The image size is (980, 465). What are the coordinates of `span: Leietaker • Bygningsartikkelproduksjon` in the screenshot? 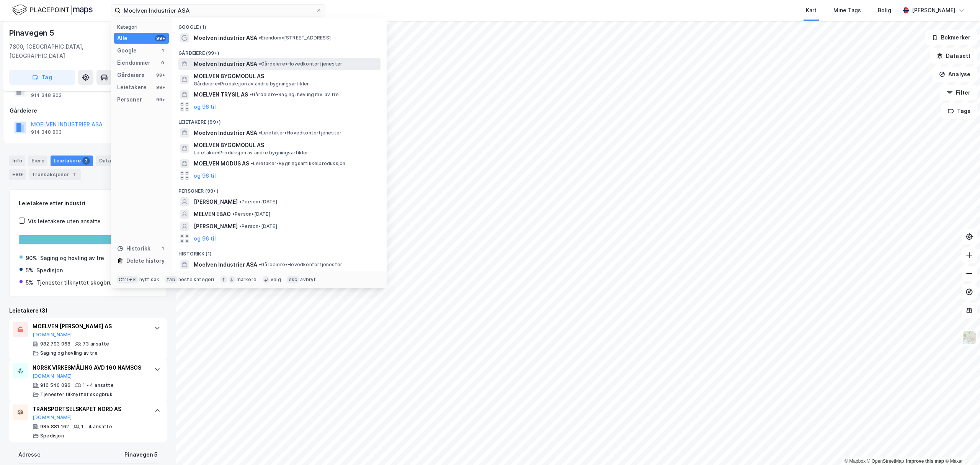 It's located at (298, 163).